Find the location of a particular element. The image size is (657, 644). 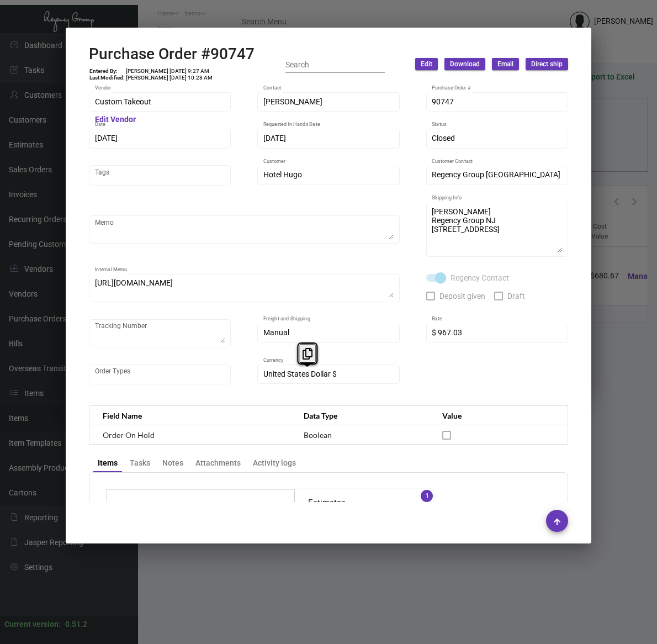

span: Download is located at coordinates (465, 64).